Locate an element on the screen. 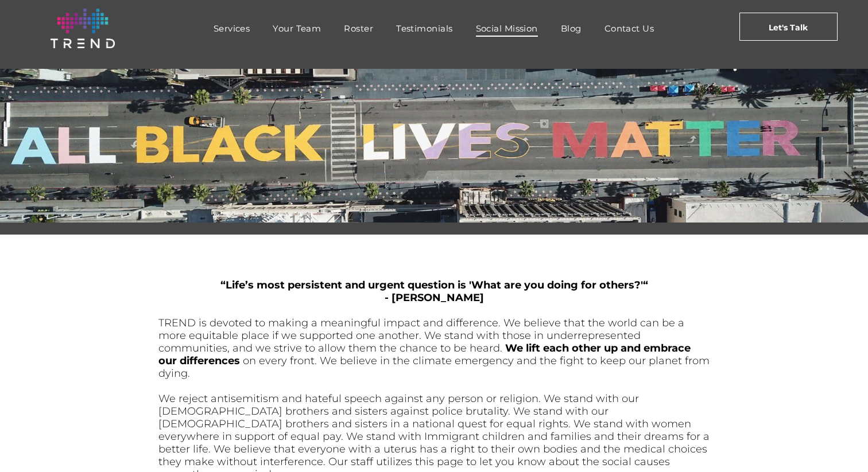 The image size is (868, 472). span: We lift each other up and embrace our differences is located at coordinates (424, 354).